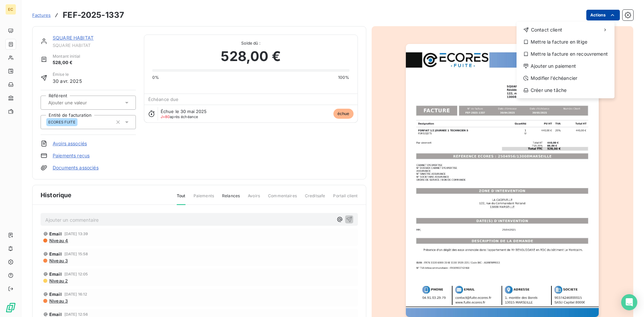 This screenshot has width=644, height=317. I want to click on div: Actions, so click(566, 60).